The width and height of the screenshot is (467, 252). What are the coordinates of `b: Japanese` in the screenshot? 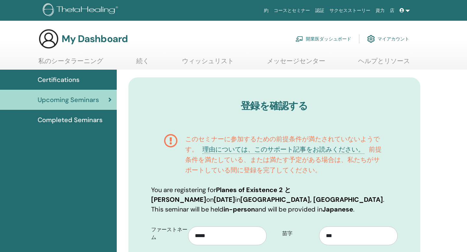 It's located at (337, 209).